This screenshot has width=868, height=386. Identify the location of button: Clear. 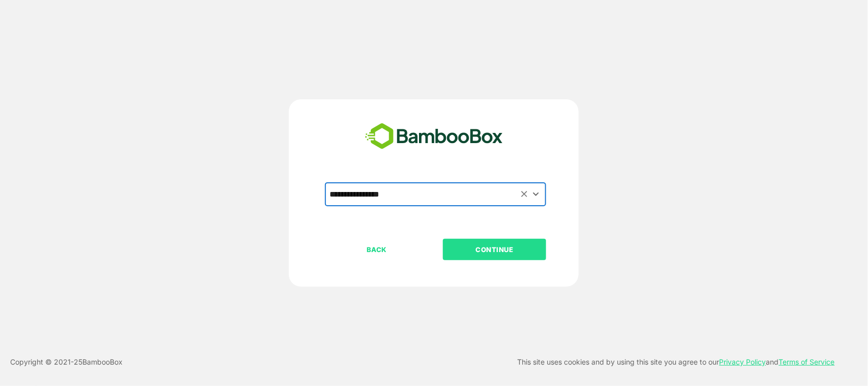
(524, 194).